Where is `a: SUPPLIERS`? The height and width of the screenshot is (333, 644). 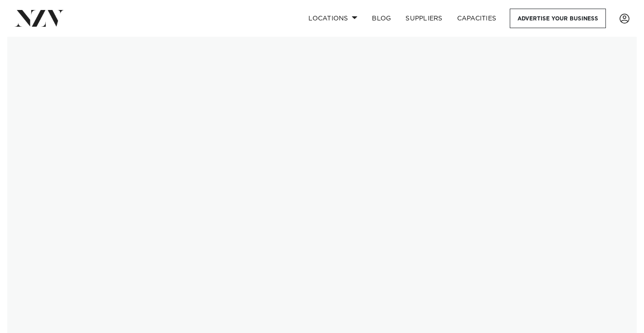
a: SUPPLIERS is located at coordinates (424, 18).